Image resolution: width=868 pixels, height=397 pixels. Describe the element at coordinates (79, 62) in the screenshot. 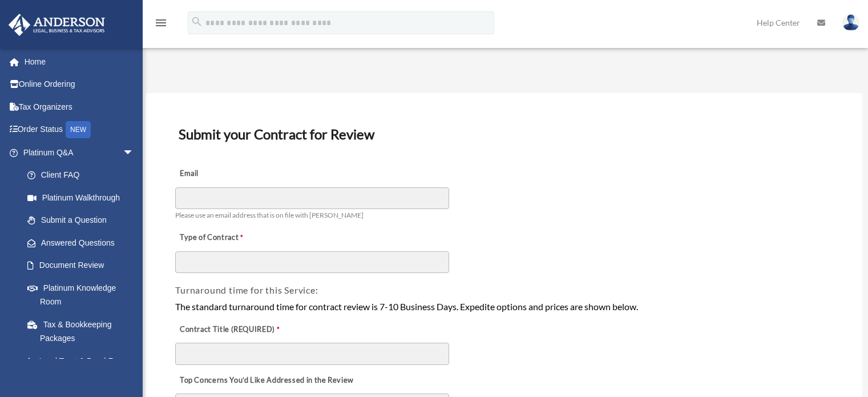

I see `a: Home` at that location.